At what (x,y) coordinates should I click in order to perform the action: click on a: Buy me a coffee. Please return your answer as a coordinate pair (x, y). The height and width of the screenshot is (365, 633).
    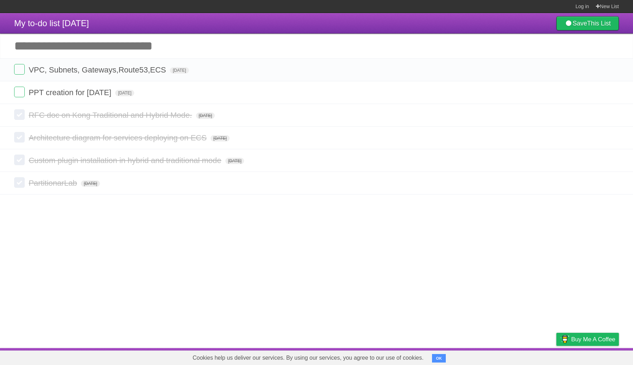
    Looking at the image, I should click on (588, 339).